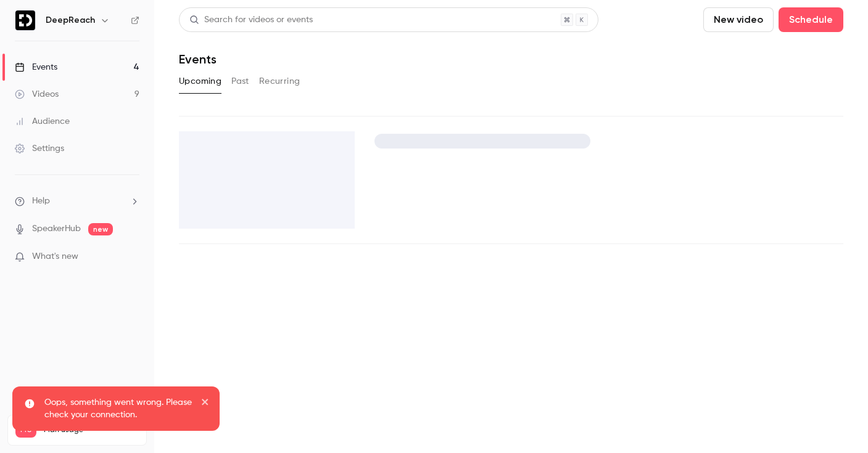 The width and height of the screenshot is (868, 453). I want to click on button: New video, so click(739, 20).